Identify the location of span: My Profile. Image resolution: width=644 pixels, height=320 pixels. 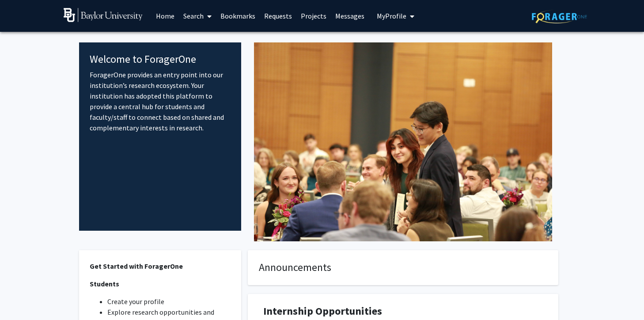
(391, 16).